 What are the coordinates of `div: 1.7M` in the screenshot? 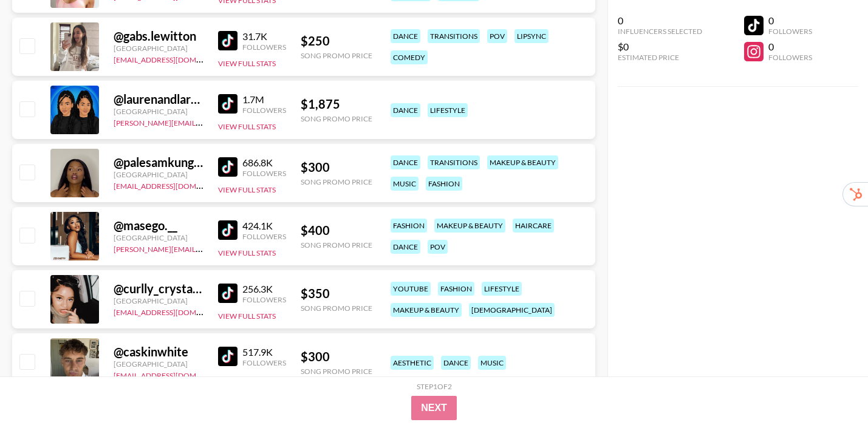 It's located at (264, 100).